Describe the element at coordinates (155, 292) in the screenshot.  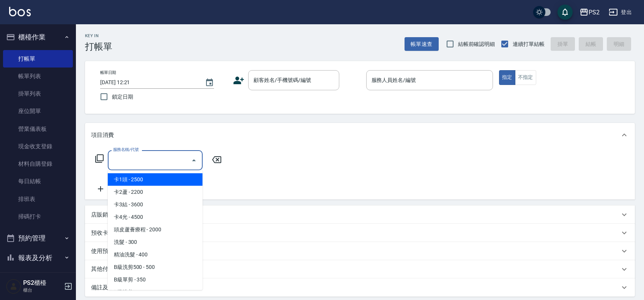
I see `span: A級洗剪600 - 600` at that location.